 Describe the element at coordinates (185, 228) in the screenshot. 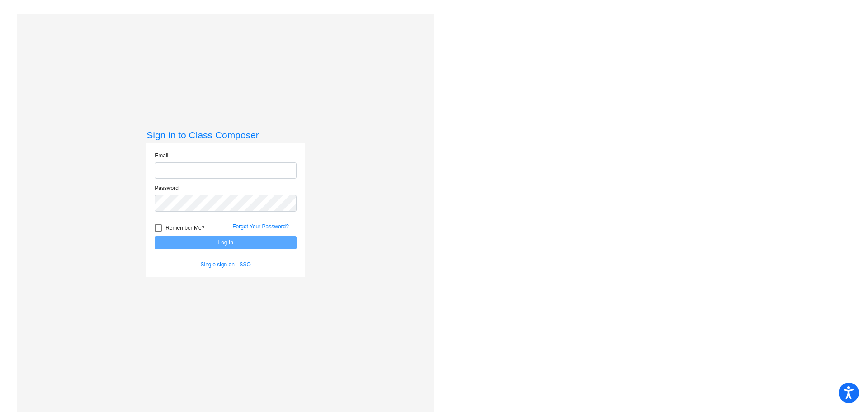

I see `span: Remember Me?` at that location.